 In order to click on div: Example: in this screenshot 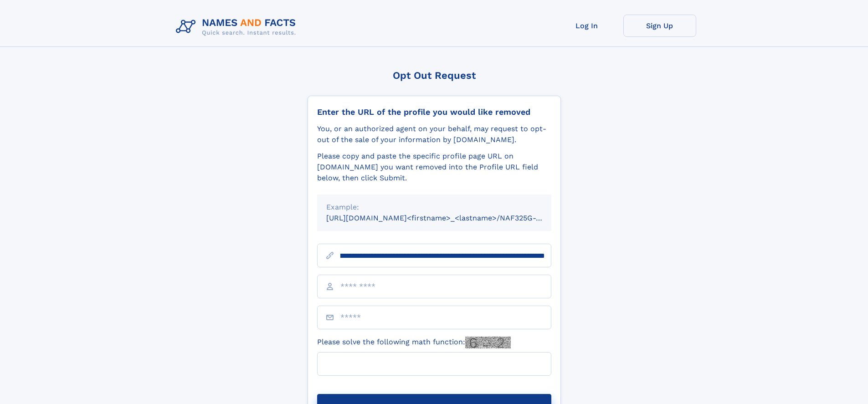, I will do `click(434, 207)`.